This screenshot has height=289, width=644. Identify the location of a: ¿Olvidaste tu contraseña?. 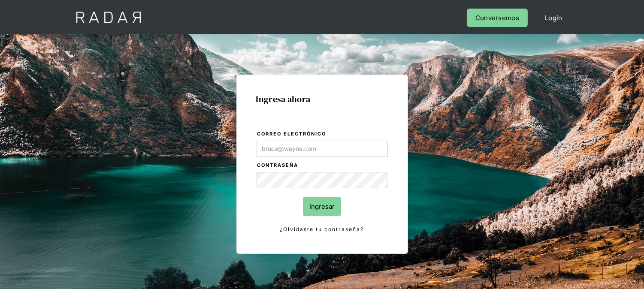
(322, 229).